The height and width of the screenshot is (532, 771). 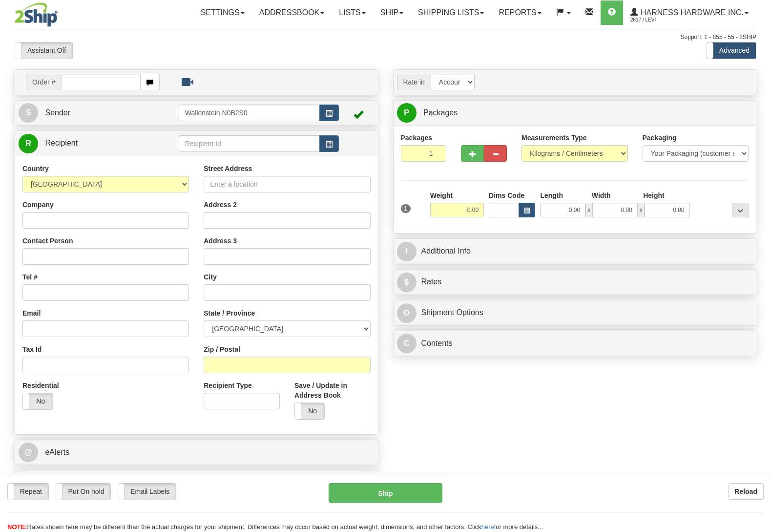 What do you see at coordinates (220, 205) in the screenshot?
I see `label: Address 2` at bounding box center [220, 205].